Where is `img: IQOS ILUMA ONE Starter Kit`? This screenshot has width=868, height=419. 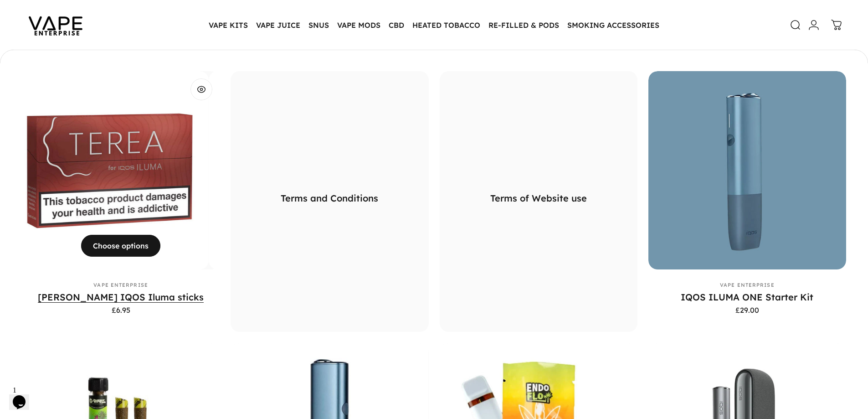 img: IQOS ILUMA ONE Starter Kit is located at coordinates (747, 170).